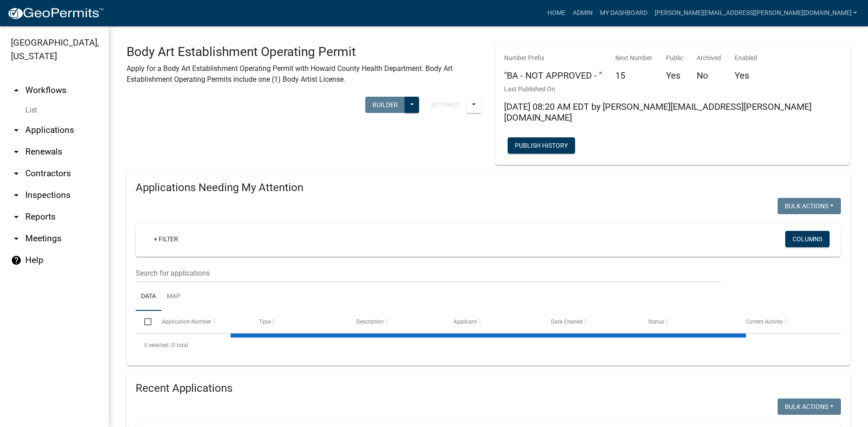 The height and width of the screenshot is (427, 868). Describe the element at coordinates (445, 105) in the screenshot. I see `button: Settings` at that location.